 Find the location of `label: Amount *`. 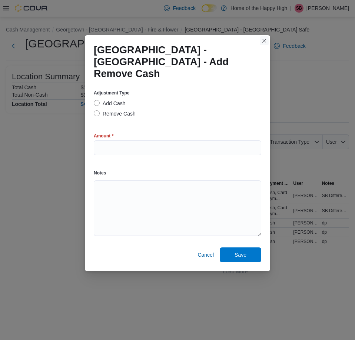

label: Amount * is located at coordinates (103, 136).